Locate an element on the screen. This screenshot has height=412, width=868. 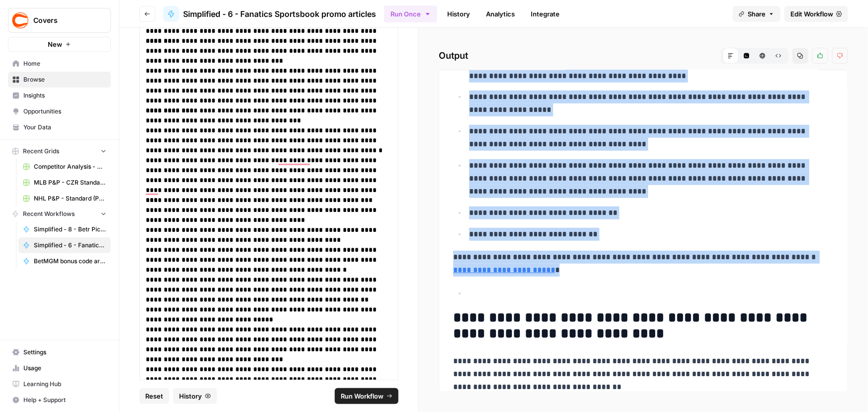
span: New is located at coordinates (55, 44).